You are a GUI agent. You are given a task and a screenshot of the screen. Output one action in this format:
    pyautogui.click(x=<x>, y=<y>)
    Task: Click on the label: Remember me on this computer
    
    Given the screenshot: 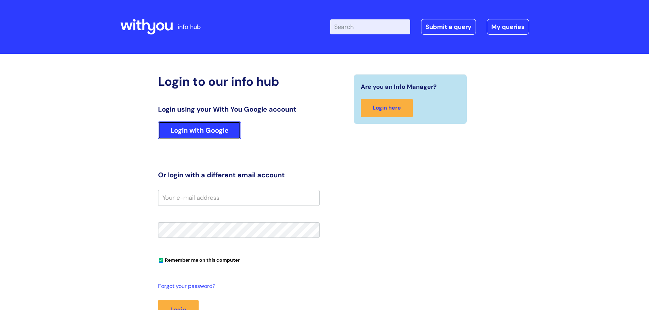 What is the action you would take?
    pyautogui.click(x=199, y=260)
    